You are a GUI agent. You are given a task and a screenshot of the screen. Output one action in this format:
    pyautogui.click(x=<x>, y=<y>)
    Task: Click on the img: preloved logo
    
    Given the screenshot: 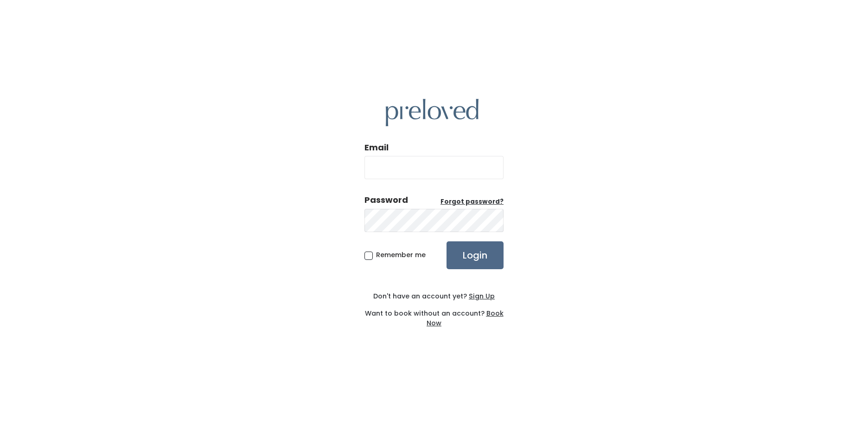 What is the action you would take?
    pyautogui.click(x=433, y=113)
    